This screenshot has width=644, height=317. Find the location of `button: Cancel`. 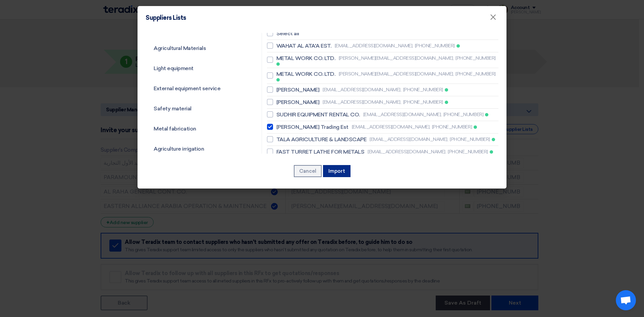

button: Cancel is located at coordinates (307, 171).